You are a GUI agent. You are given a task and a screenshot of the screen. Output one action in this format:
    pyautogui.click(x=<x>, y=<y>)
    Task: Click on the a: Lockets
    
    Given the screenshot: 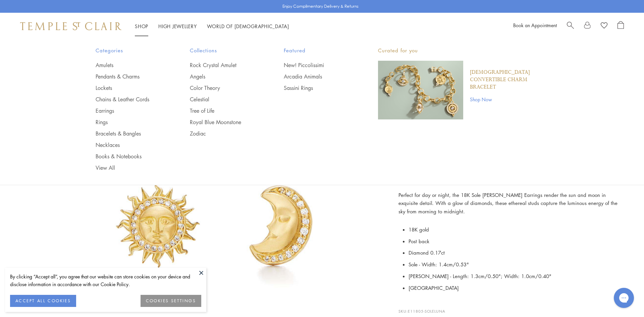 What is the action you would take?
    pyautogui.click(x=129, y=88)
    